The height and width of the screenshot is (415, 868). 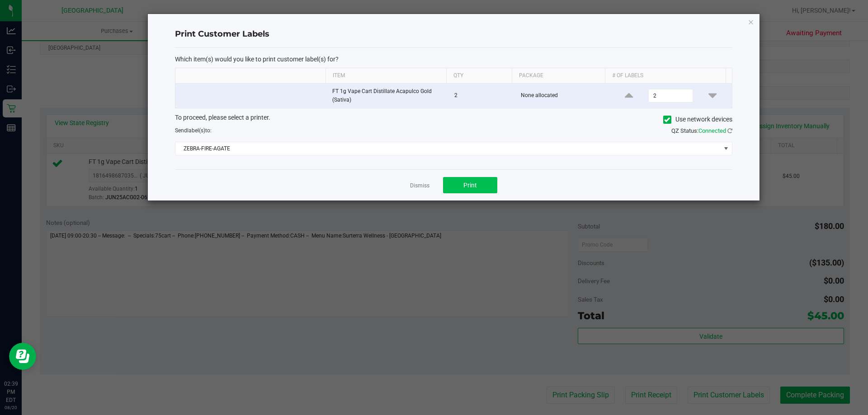 What do you see at coordinates (196, 130) in the screenshot?
I see `span: label(s)` at bounding box center [196, 130].